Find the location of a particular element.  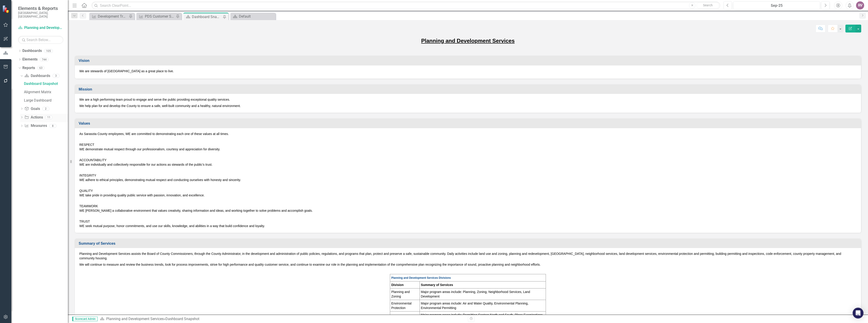

td: Major program areas include: Permitting Centers North and South, Plans Examinations, Inspections,... is located at coordinates (483, 317).